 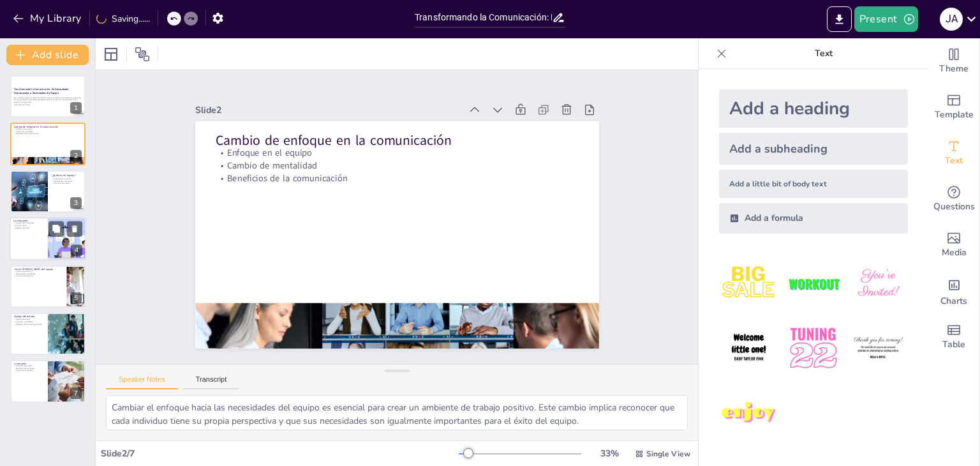 I want to click on p: La empatía, so click(x=29, y=364).